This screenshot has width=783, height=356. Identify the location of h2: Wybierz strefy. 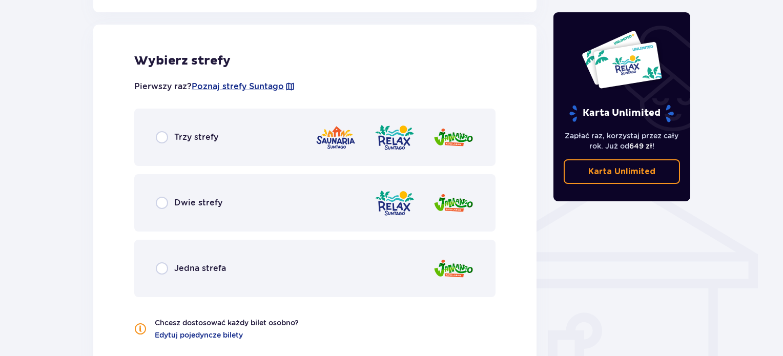
(315, 61).